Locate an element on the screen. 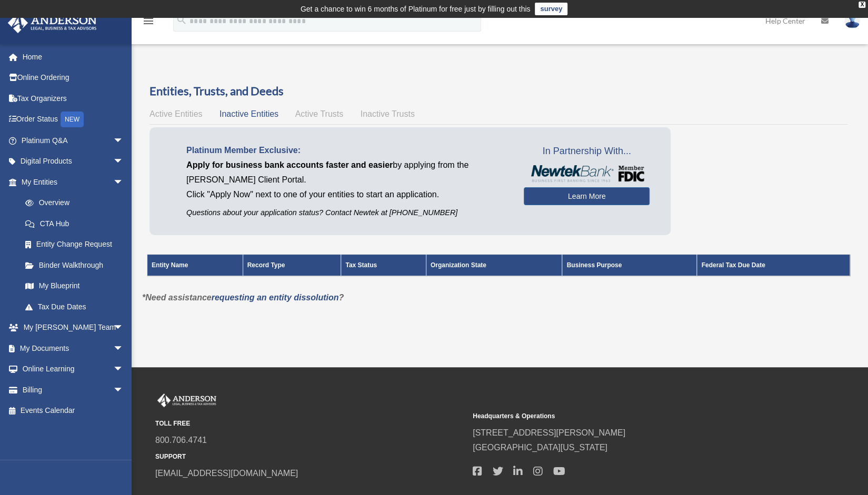  em: *Need assistance ? is located at coordinates (243, 297).